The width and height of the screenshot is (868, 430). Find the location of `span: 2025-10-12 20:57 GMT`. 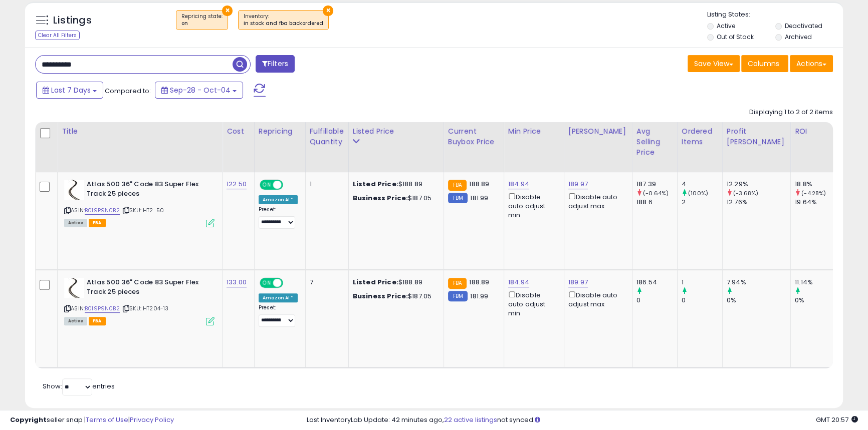

span: 2025-10-12 20:57 GMT is located at coordinates (837, 419).